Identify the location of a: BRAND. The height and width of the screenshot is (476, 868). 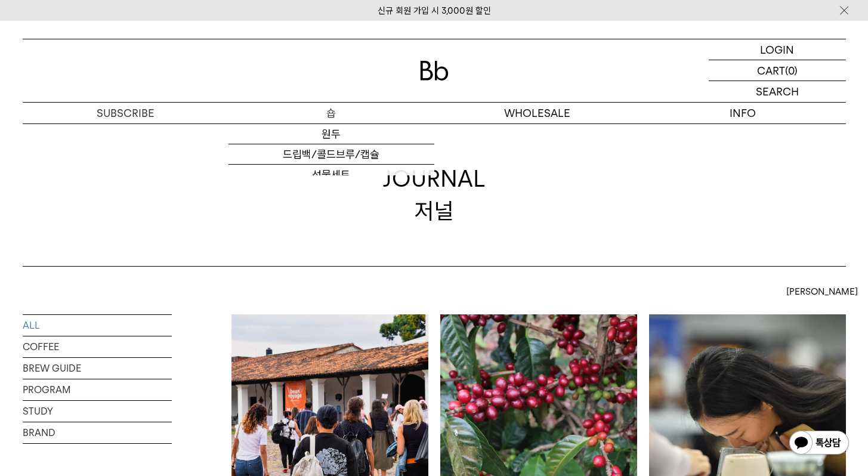
(97, 433).